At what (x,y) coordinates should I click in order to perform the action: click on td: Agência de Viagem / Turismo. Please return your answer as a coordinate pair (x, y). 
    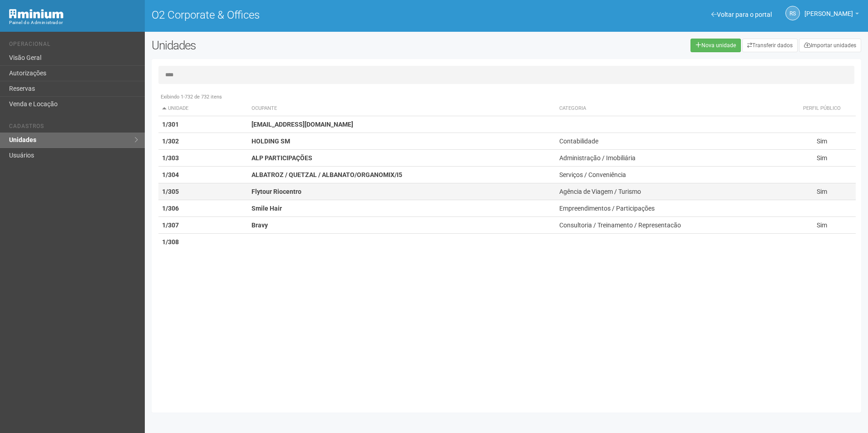
    Looking at the image, I should click on (672, 192).